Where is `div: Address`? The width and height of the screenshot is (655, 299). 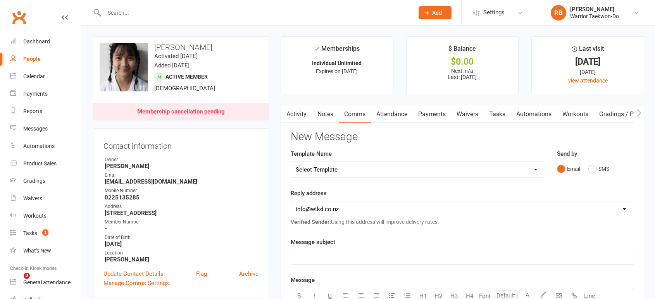 div: Address is located at coordinates (181, 207).